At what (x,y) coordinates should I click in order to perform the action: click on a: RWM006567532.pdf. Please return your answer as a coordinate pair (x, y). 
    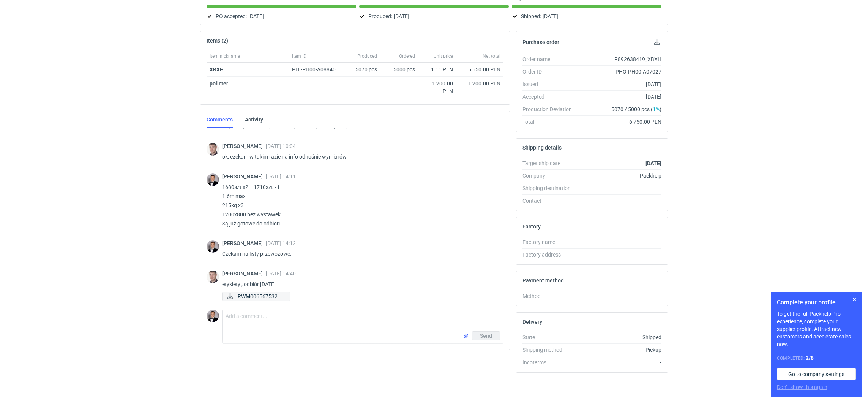
    Looking at the image, I should click on (256, 296).